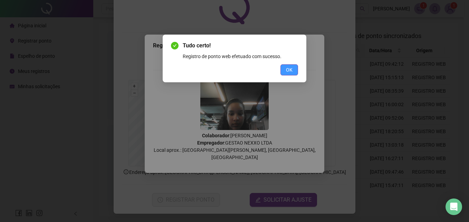 The height and width of the screenshot is (222, 469). What do you see at coordinates (454, 207) in the screenshot?
I see `div: Open Intercom Messenger` at bounding box center [454, 207].